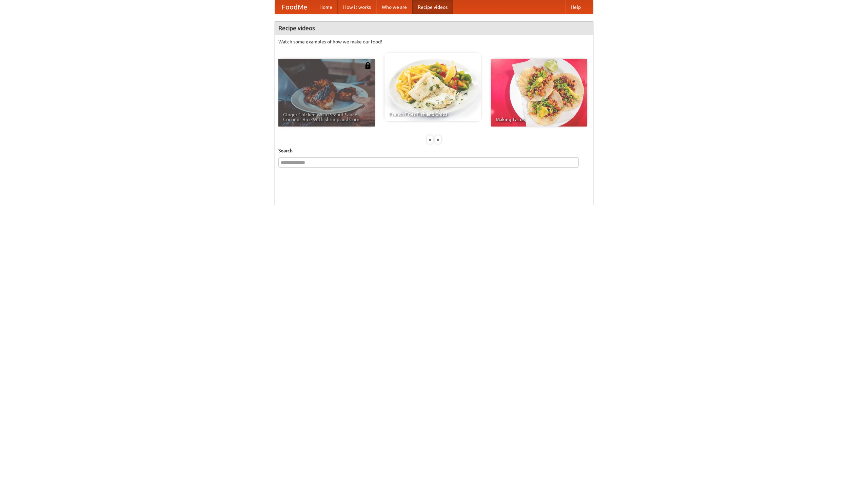  I want to click on a: FoodMe, so click(294, 7).